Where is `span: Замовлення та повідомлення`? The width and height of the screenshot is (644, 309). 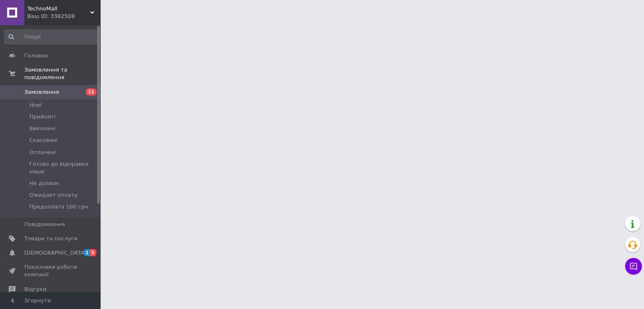 span: Замовлення та повідомлення is located at coordinates (62, 74).